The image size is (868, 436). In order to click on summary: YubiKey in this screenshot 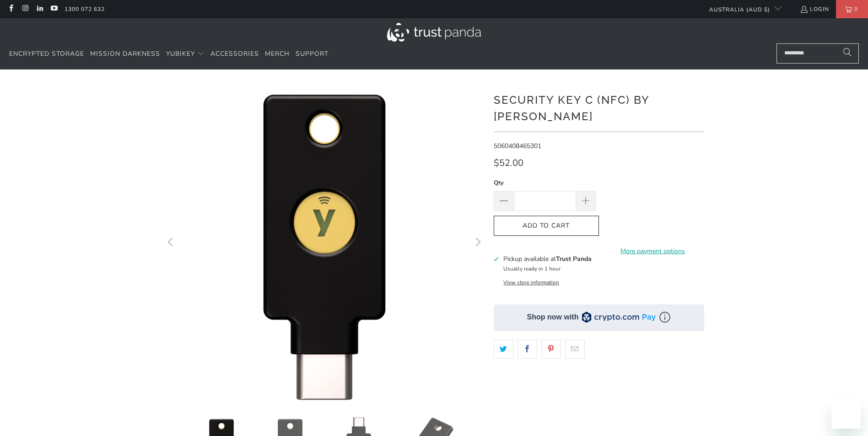, I will do `click(185, 54)`.